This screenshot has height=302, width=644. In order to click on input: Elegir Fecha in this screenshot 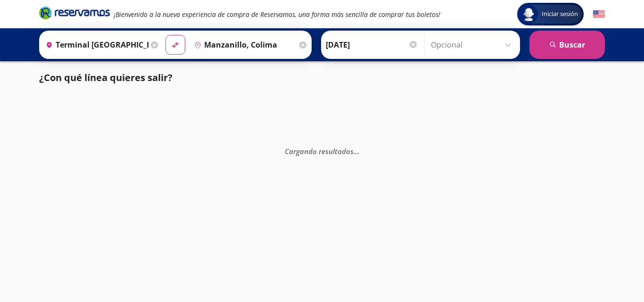, I will do `click(372, 45)`.